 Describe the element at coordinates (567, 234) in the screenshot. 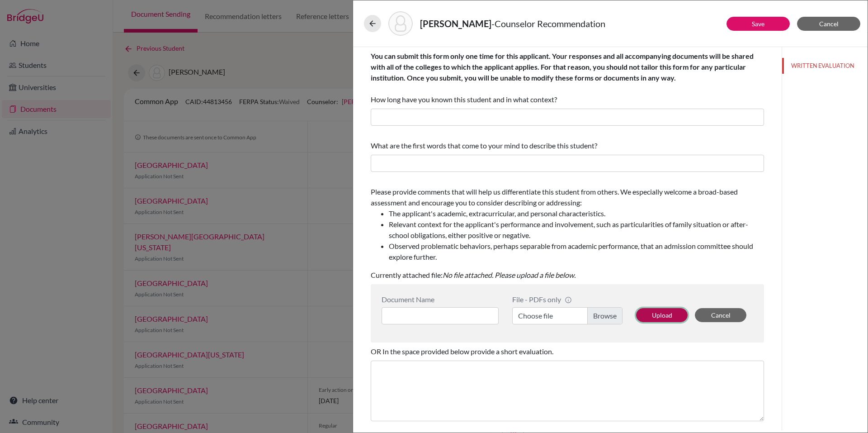

I see `div: Currently attached file:` at that location.